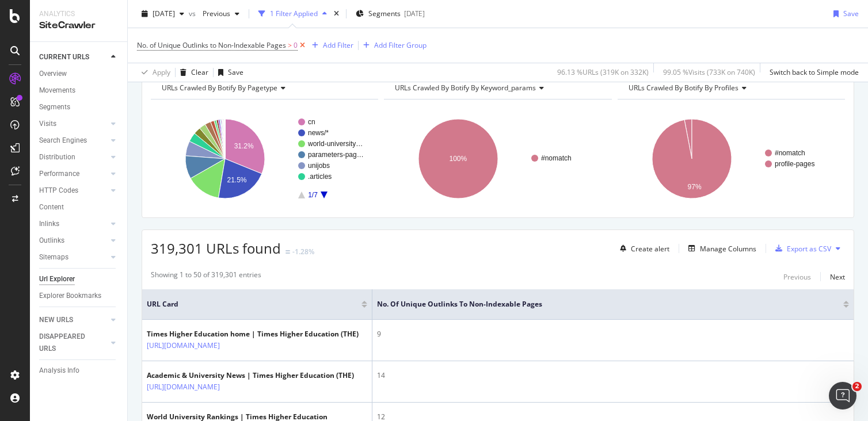 The height and width of the screenshot is (421, 868). What do you see at coordinates (730, 88) in the screenshot?
I see `h4: URLs Crawled By Botify By profiles` at bounding box center [730, 88].